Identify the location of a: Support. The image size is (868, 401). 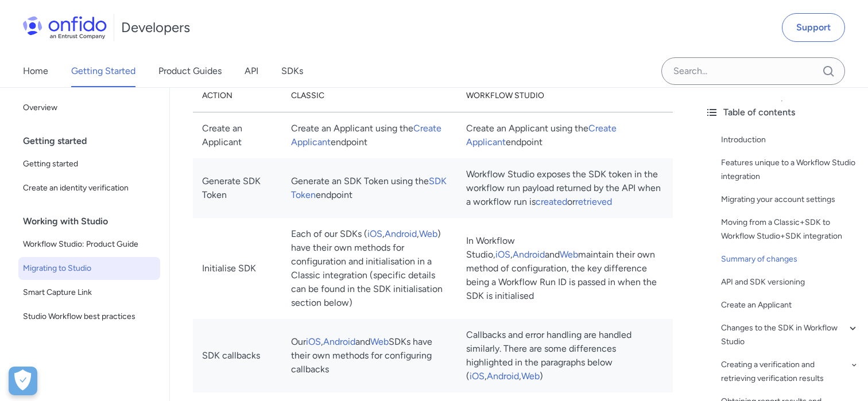
(813, 27).